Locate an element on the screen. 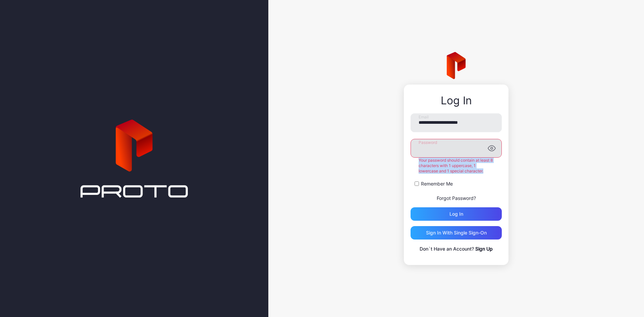 This screenshot has height=317, width=644. a: Sign Up is located at coordinates (484, 248).